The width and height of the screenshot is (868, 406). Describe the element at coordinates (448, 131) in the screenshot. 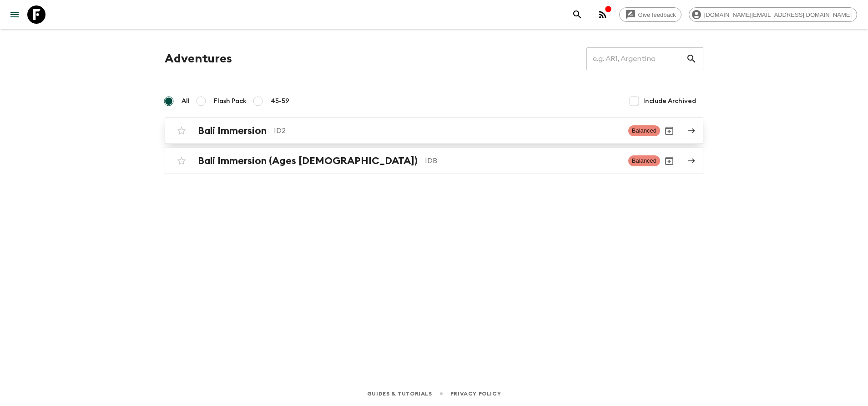

I see `p: ID2` at that location.